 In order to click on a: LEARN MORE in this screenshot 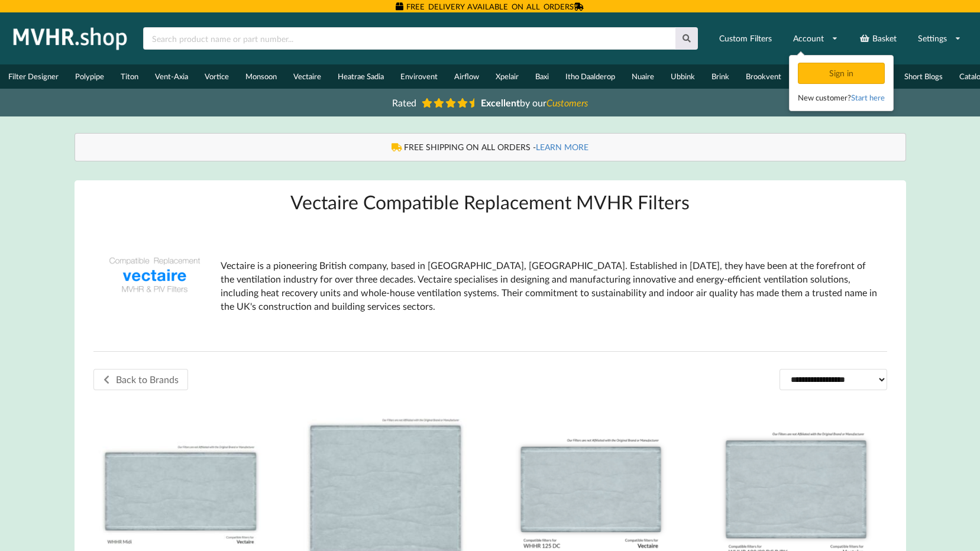, I will do `click(562, 147)`.